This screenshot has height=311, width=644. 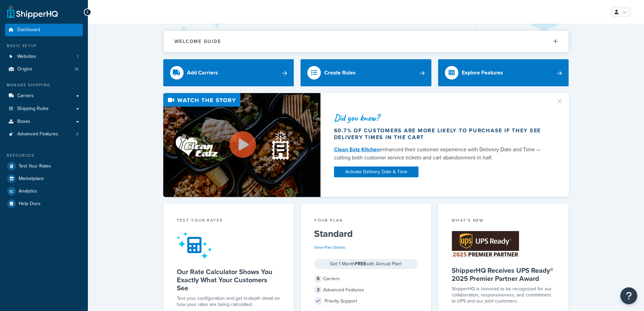 What do you see at coordinates (482, 73) in the screenshot?
I see `div: Explore Features` at bounding box center [482, 73].